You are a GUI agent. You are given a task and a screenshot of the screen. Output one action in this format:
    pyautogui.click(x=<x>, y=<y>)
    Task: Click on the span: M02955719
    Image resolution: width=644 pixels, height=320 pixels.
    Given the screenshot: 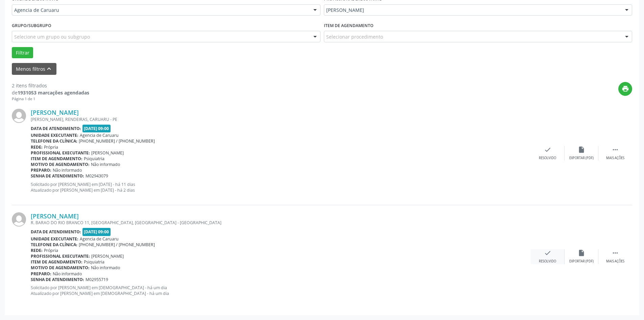 What is the action you would take?
    pyautogui.click(x=97, y=279)
    